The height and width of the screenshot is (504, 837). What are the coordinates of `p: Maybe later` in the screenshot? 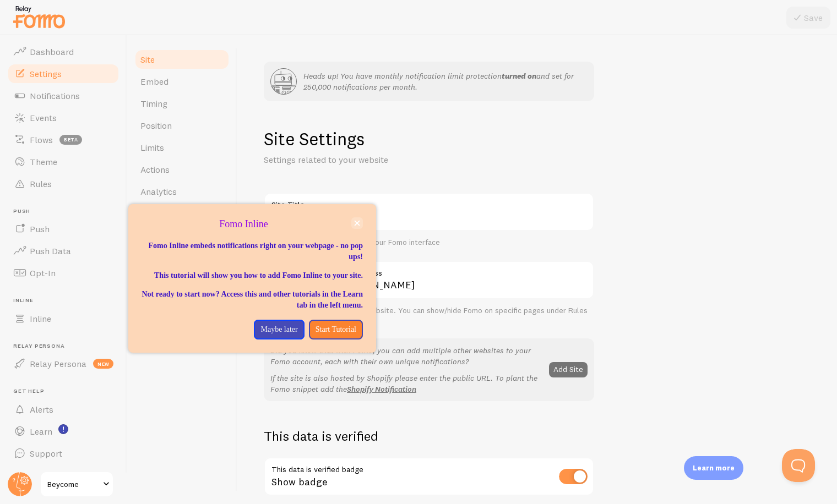 It's located at (278, 330).